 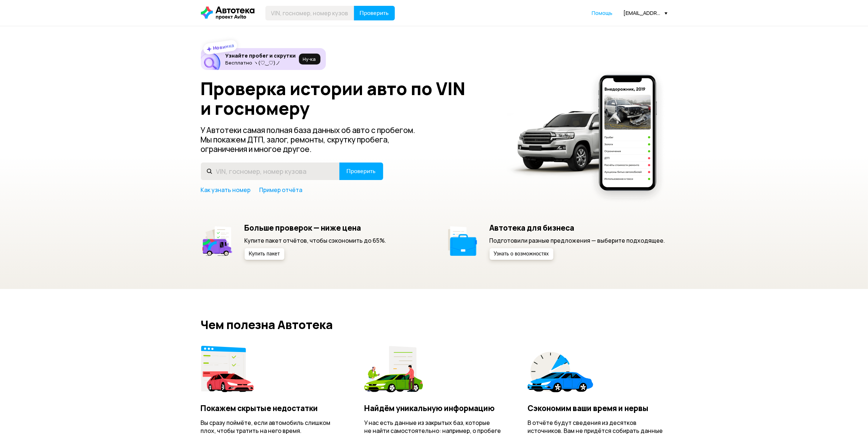 I want to click on button: Узнать о возможностях, so click(x=521, y=254).